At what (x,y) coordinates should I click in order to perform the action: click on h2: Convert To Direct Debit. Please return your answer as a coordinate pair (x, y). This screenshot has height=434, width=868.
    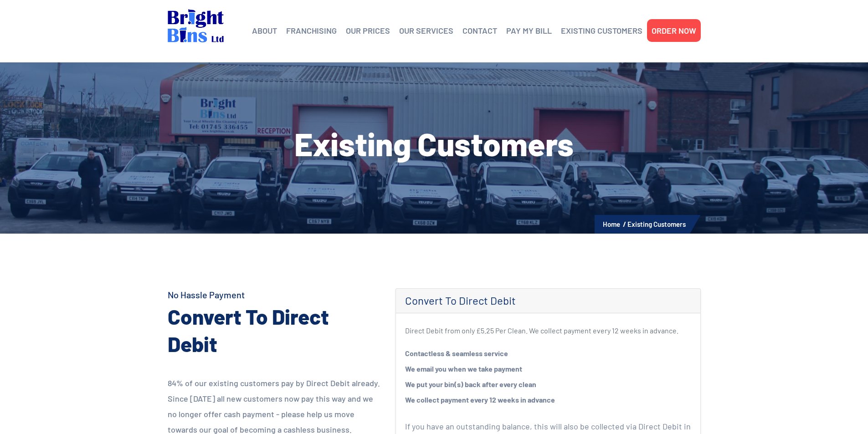
    Looking at the image, I should click on (275, 330).